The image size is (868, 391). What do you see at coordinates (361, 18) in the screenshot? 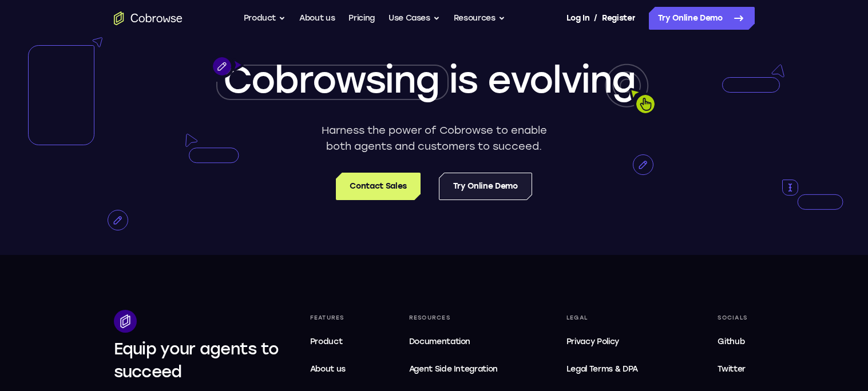
I see `a: Pricing` at bounding box center [361, 18].